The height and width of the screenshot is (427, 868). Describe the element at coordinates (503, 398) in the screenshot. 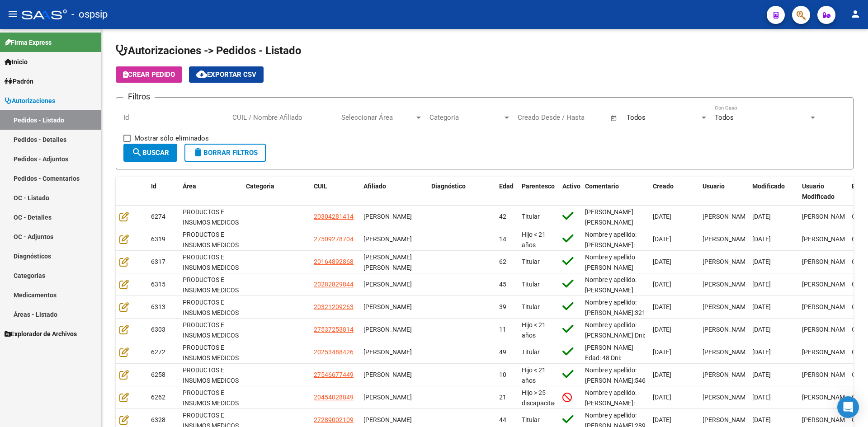

I see `span: 21` at that location.